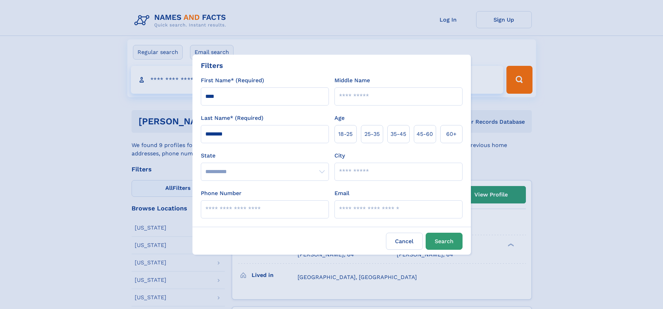 This screenshot has width=663, height=309. I want to click on button: Search, so click(444, 241).